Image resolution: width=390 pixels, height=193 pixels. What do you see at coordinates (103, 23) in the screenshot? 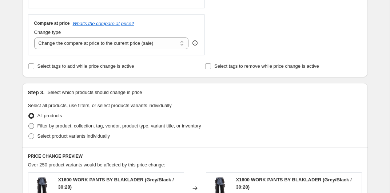
I see `i: What's the compare at price?` at bounding box center [103, 23].